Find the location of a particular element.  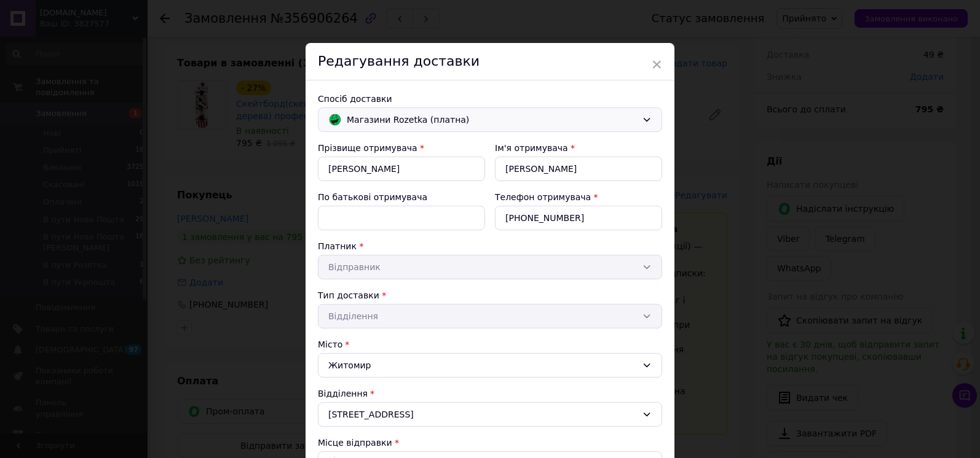

div: Місто is located at coordinates (490, 344).